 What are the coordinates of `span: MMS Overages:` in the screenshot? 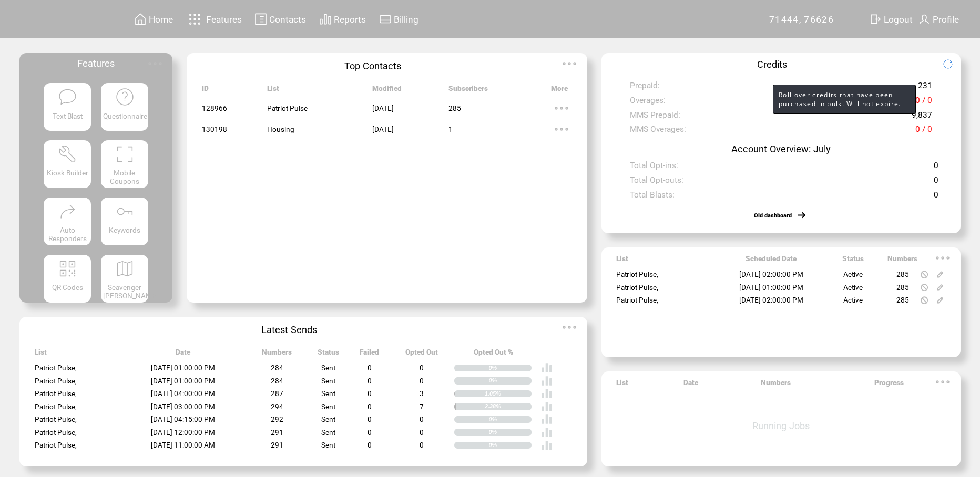 It's located at (658, 132).